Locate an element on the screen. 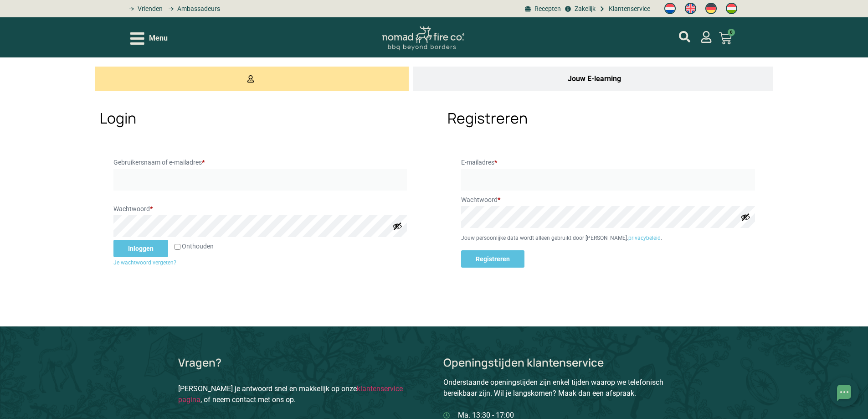 Image resolution: width=868 pixels, height=419 pixels. p: Vragen? is located at coordinates (200, 362).